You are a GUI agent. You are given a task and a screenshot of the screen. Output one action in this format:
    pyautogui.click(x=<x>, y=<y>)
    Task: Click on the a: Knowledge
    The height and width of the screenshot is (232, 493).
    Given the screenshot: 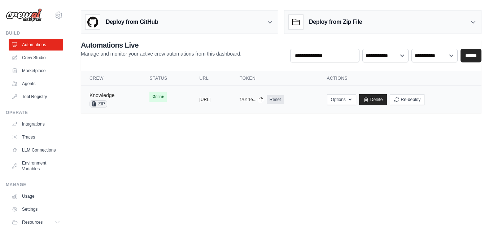 What is the action you would take?
    pyautogui.click(x=102, y=95)
    